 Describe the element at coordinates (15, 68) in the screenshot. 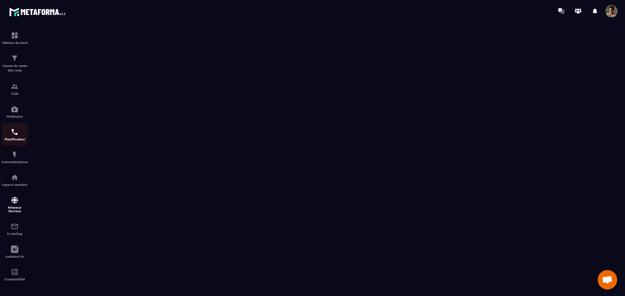

I see `p: Tunnel de vente Site web` at that location.